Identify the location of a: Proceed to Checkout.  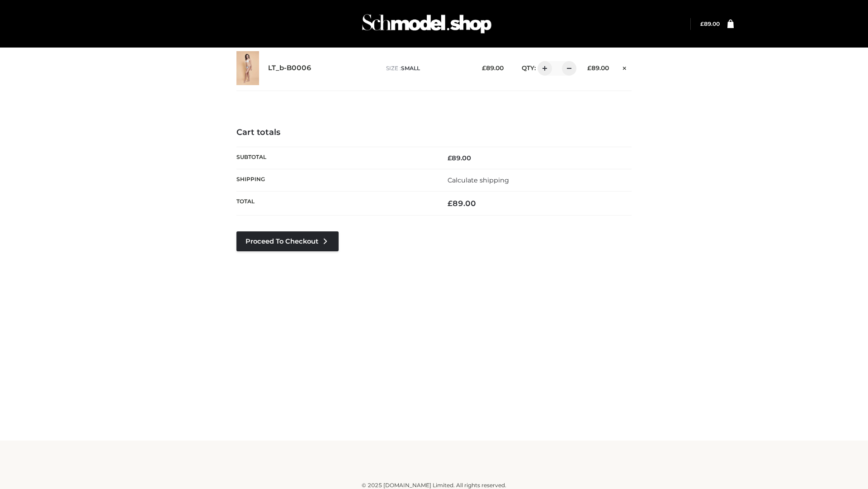
(288, 241).